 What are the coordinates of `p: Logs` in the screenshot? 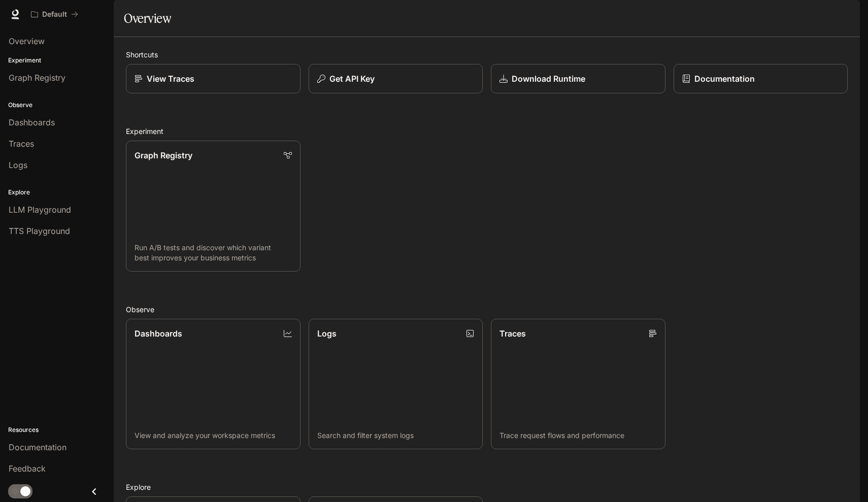 It's located at (327, 333).